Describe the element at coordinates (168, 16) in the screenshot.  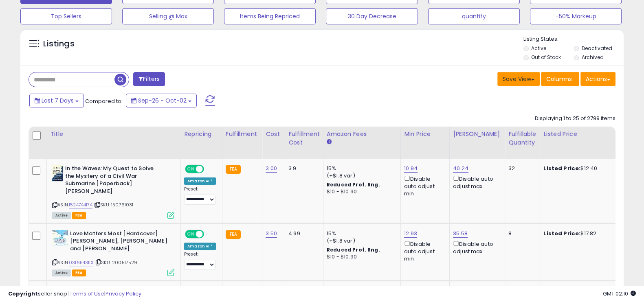
I see `button: Selling @ Max` at that location.